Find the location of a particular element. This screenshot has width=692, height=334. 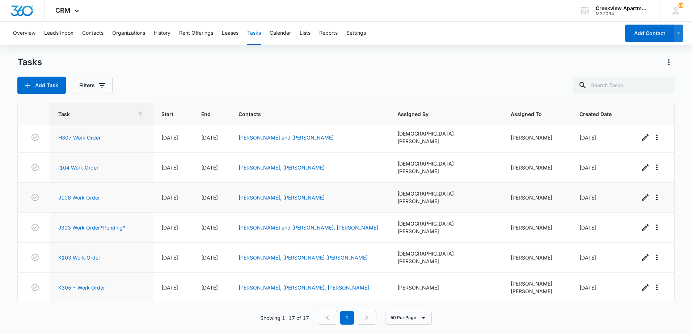

button: Lists is located at coordinates (305, 33).